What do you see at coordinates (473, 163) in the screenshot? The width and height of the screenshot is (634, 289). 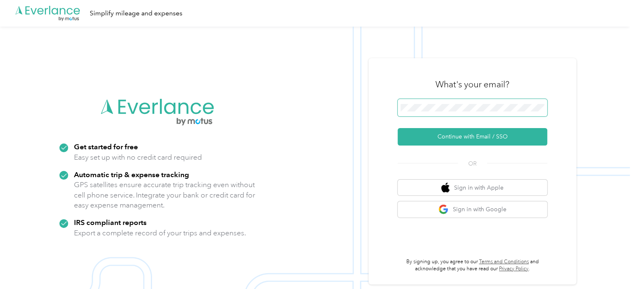 I see `span: OR` at bounding box center [473, 163].